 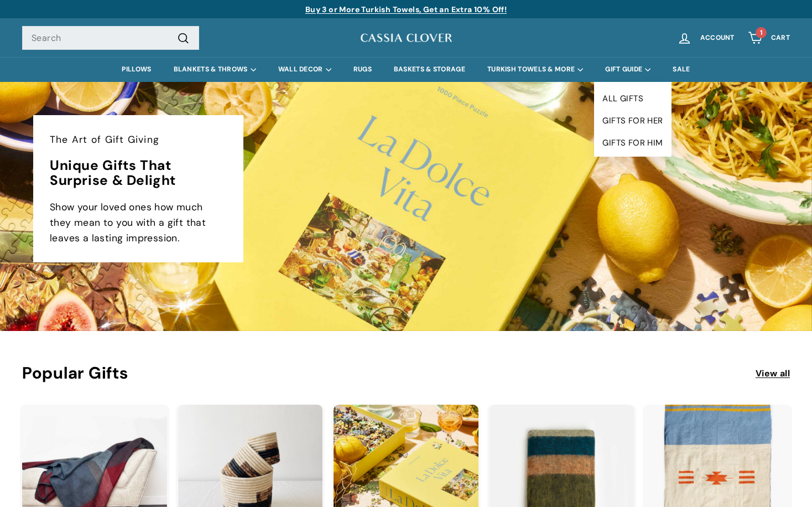 What do you see at coordinates (136, 69) in the screenshot?
I see `a: PILLOWS` at bounding box center [136, 69].